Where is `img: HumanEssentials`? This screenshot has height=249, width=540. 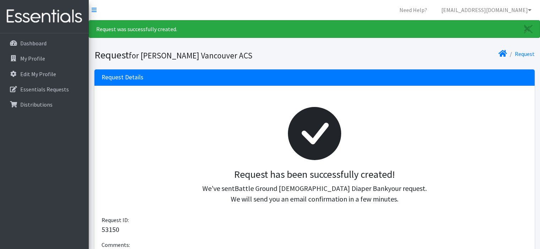 img: HumanEssentials is located at coordinates (44, 16).